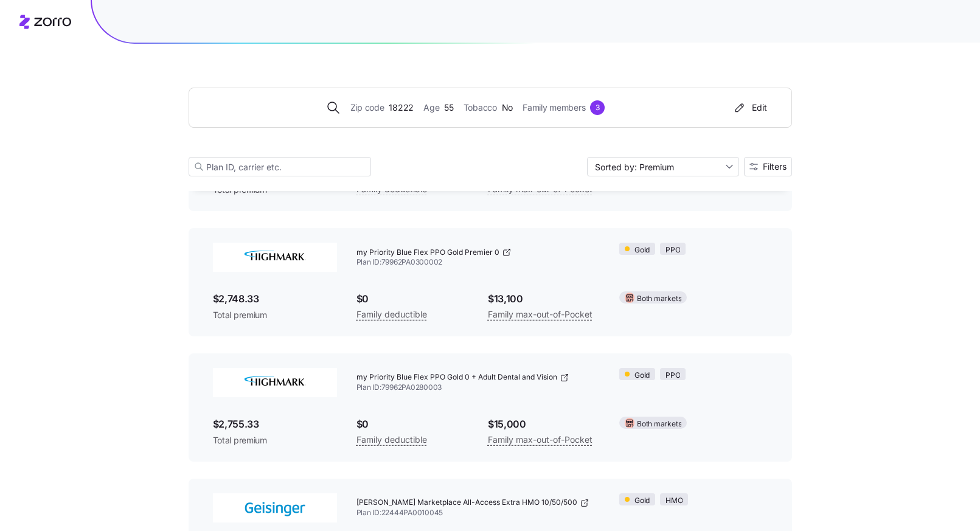 Image resolution: width=980 pixels, height=531 pixels. I want to click on span: my Priority Blue Flex PPO Gold 0 + Adult Dental and Vision, so click(457, 377).